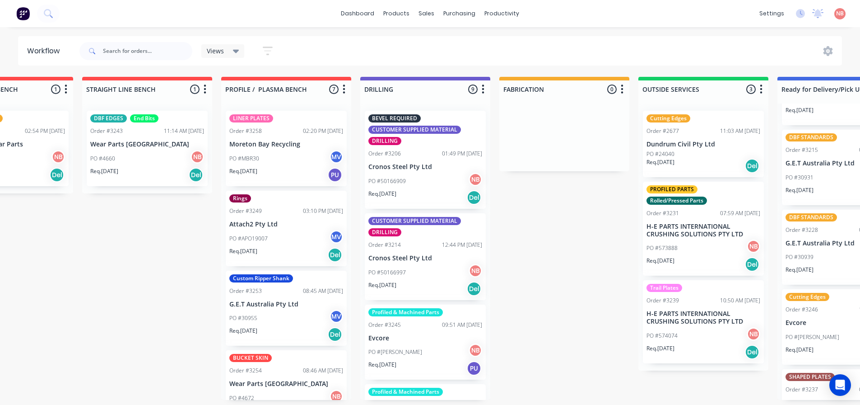 This screenshot has width=860, height=405. I want to click on p: PO #30931, so click(800, 177).